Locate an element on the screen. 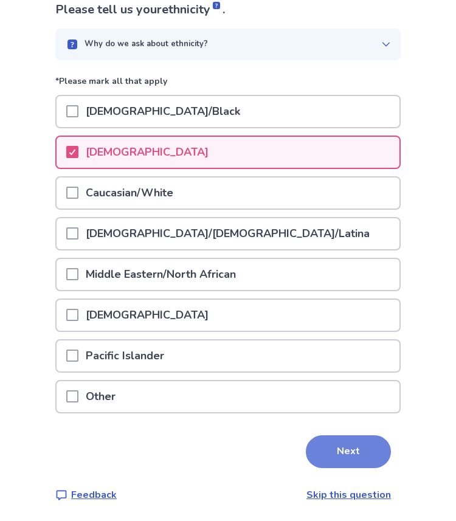 The image size is (456, 521). span: ethnicity is located at coordinates (192, 9).